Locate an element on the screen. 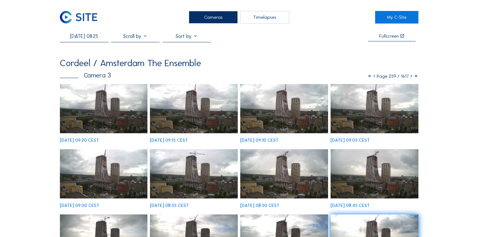 The image size is (478, 237). img: image_52293744 is located at coordinates (375, 109).